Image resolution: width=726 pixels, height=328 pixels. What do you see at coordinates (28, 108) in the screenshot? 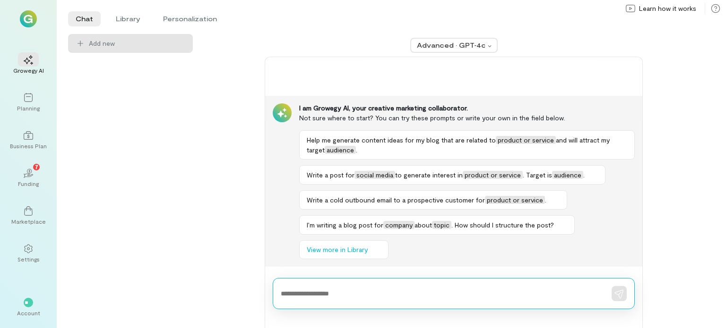
I see `div: Planning` at bounding box center [28, 108].